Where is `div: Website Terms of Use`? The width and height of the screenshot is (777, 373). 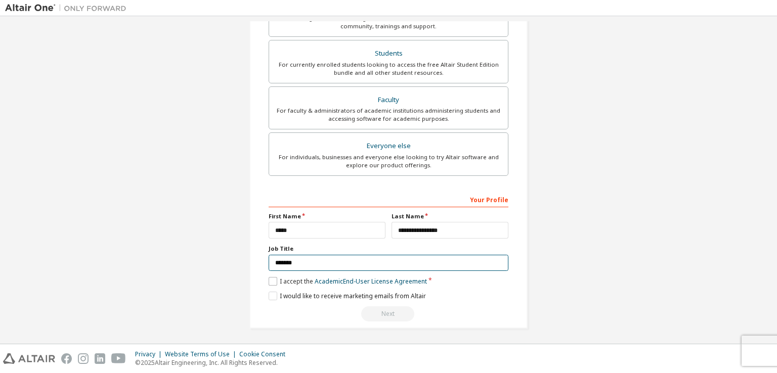
div: Website Terms of Use is located at coordinates (202, 355).